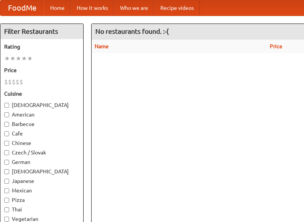  Describe the element at coordinates (42, 70) in the screenshot. I see `h5: Price` at that location.